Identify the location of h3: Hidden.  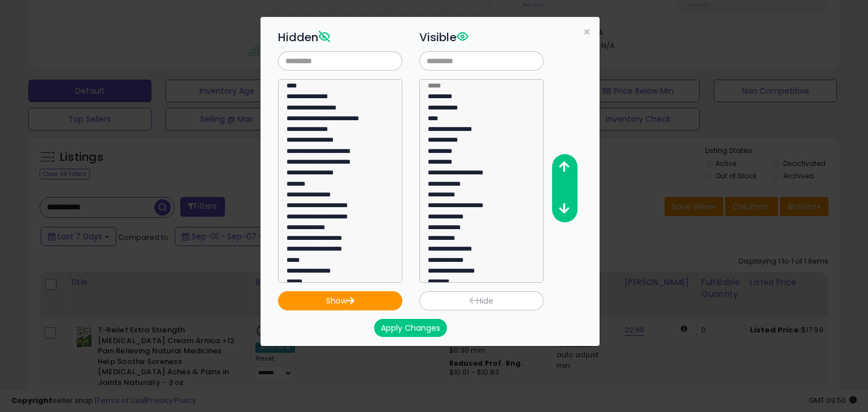
(340, 37).